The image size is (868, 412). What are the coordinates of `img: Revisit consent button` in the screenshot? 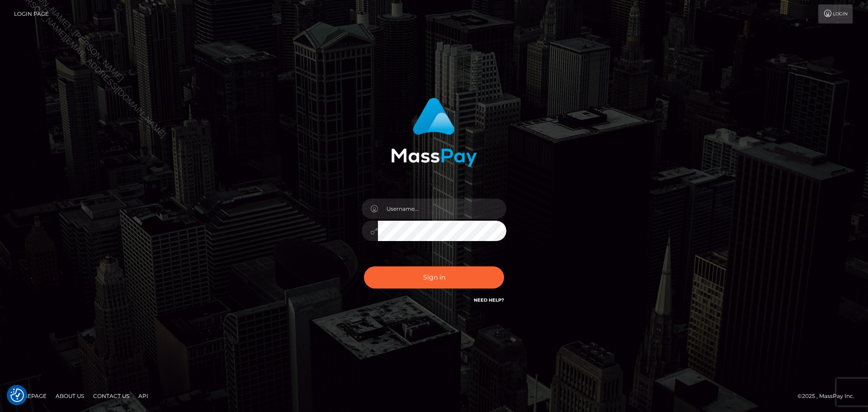 It's located at (17, 395).